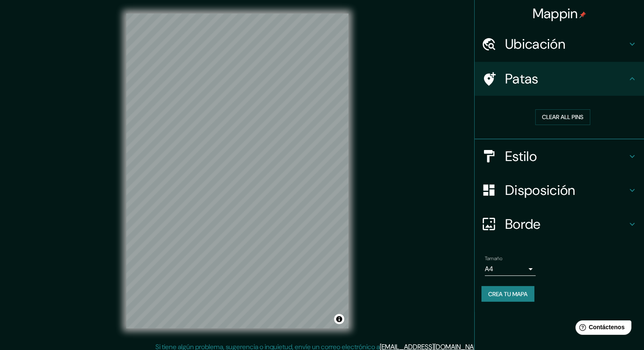 The image size is (644, 350). I want to click on div: Estilo, so click(559, 156).